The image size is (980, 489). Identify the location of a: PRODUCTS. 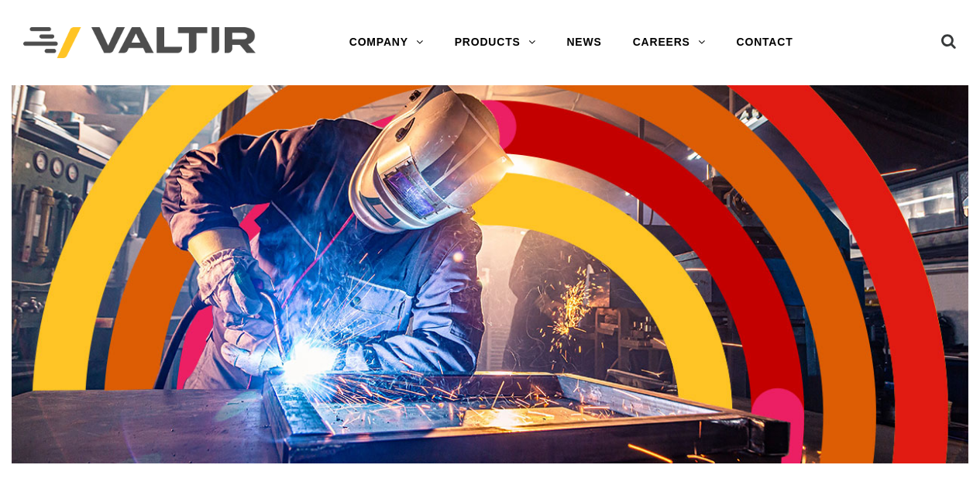
(495, 43).